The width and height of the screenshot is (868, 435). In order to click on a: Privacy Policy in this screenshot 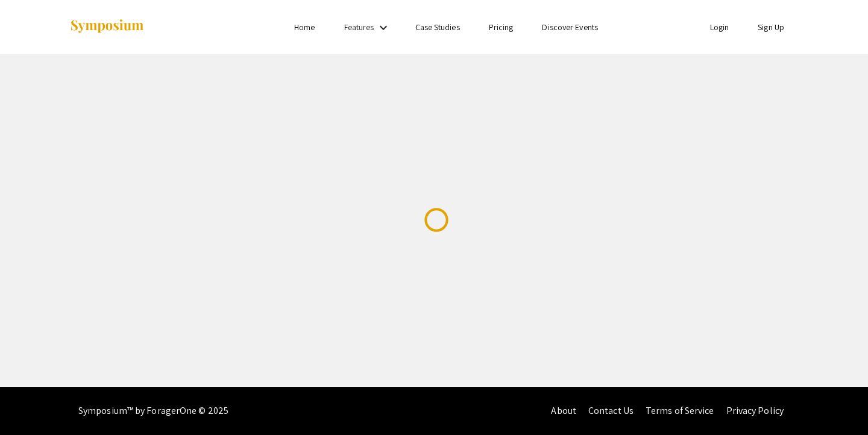, I will do `click(754, 410)`.